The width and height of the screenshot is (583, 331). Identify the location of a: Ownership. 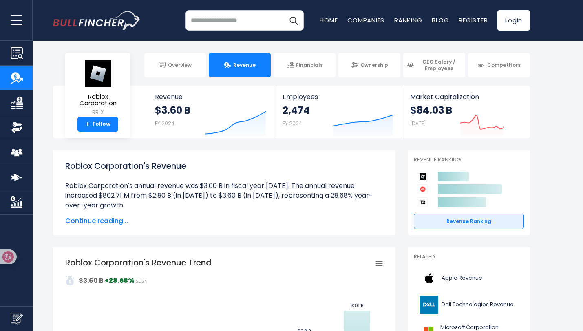
(370, 65).